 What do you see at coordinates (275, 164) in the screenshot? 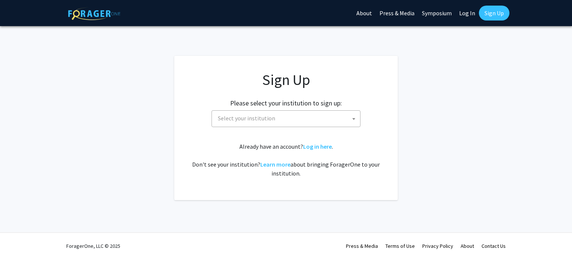
I see `a: Learn more about bringing ForagerOne to your institution` at bounding box center [275, 164].